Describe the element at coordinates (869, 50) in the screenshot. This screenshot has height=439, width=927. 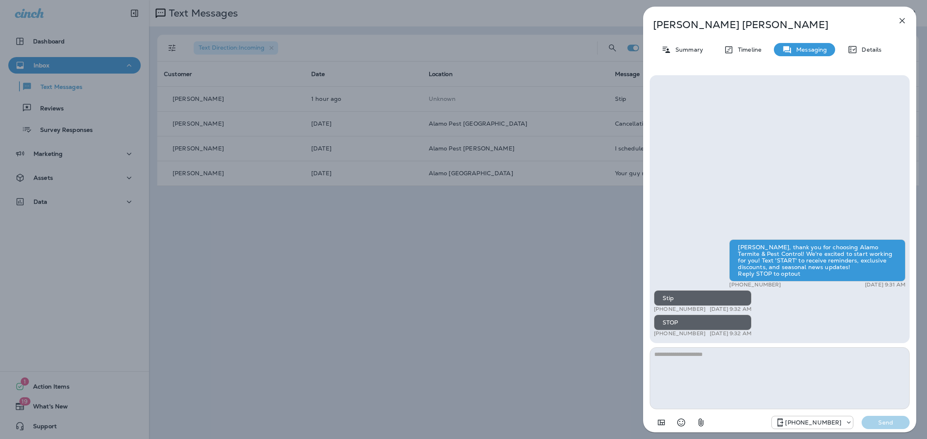
I see `p: Details` at that location.